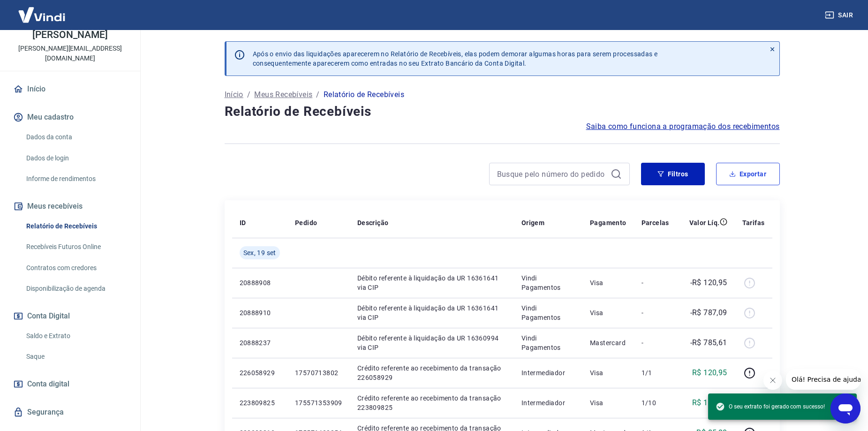  Describe the element at coordinates (456, 58) in the screenshot. I see `p: Após o envio das liquidações aparecerem no Relatório de Recebíveis, elas podem demorar algumas ho...` at that location.